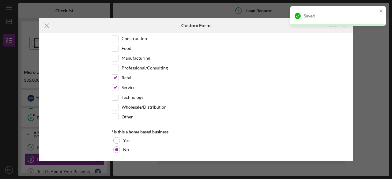 This screenshot has height=179, width=392. I want to click on label: Professional/Consulting, so click(145, 68).